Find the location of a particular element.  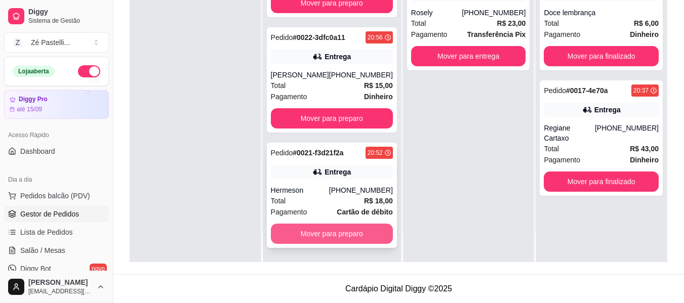

strong: R$ 18,00 is located at coordinates (378, 201).